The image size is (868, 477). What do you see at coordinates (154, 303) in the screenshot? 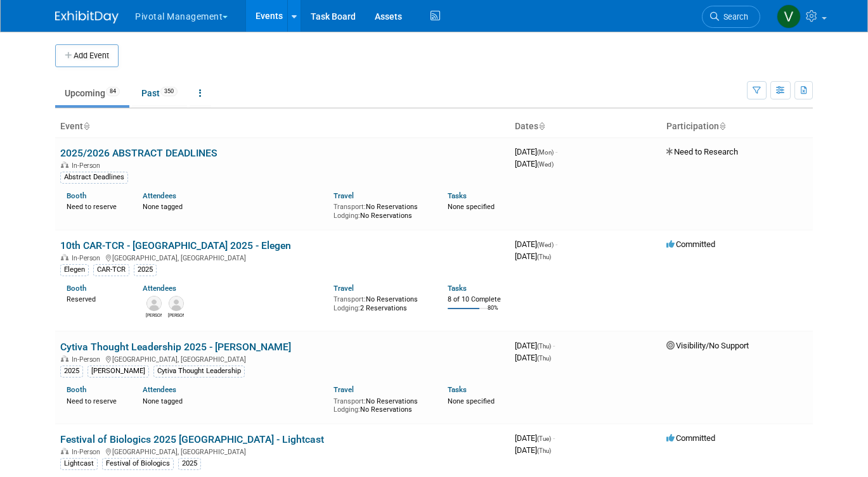
I see `img: Connor Wies` at bounding box center [154, 303].